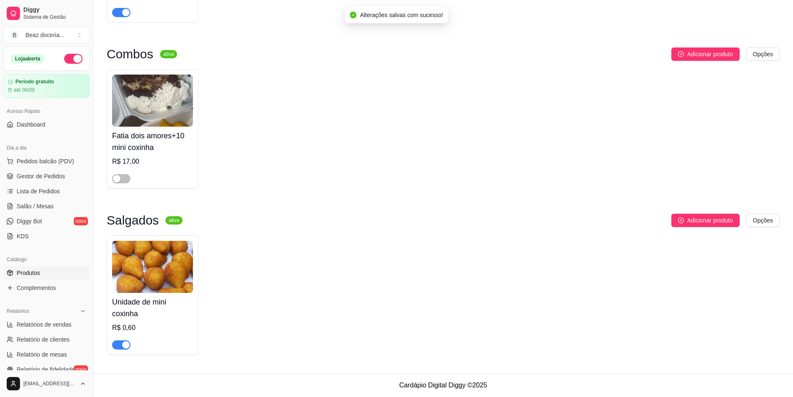 The image size is (793, 397). What do you see at coordinates (18, 311) in the screenshot?
I see `span: Relatórios` at bounding box center [18, 311].